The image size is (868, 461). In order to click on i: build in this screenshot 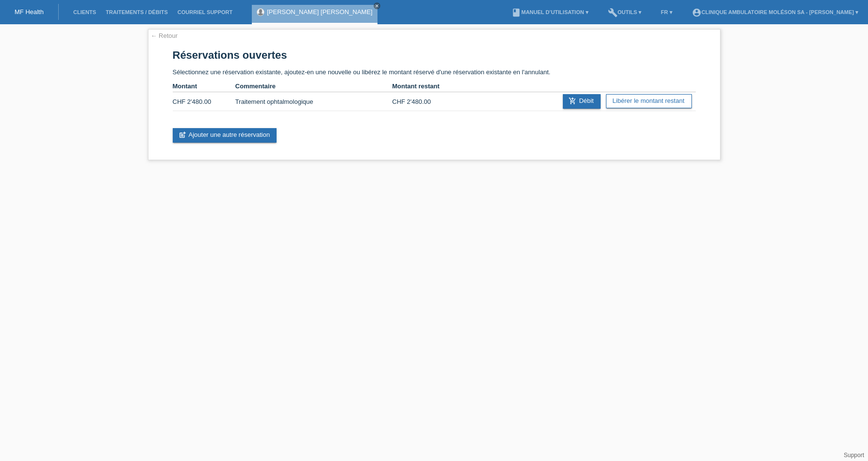, I will do `click(613, 13)`.